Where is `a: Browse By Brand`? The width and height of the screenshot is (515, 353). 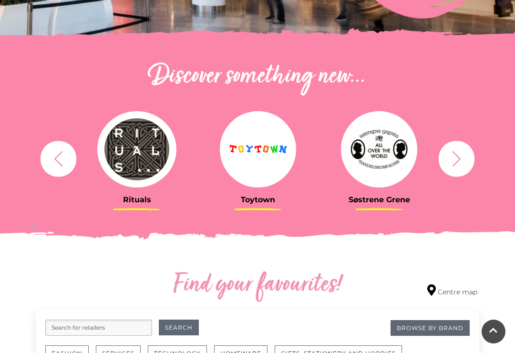 a: Browse By Brand is located at coordinates (430, 327).